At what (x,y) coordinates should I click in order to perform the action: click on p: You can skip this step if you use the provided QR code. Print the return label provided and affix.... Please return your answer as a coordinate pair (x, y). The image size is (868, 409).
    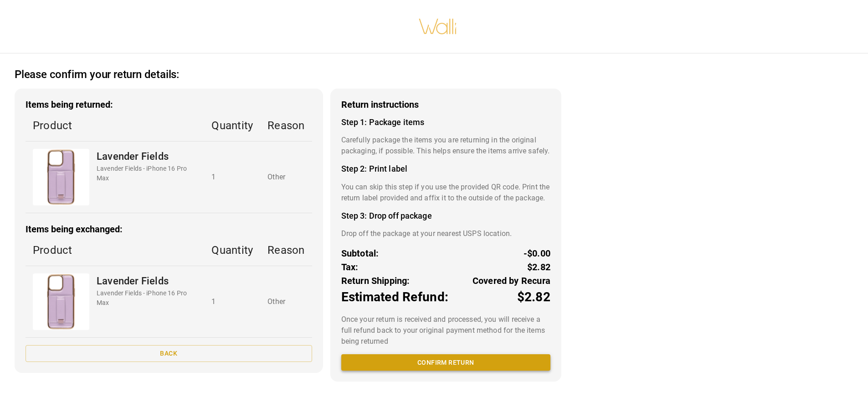
    Looking at the image, I should click on (446, 193).